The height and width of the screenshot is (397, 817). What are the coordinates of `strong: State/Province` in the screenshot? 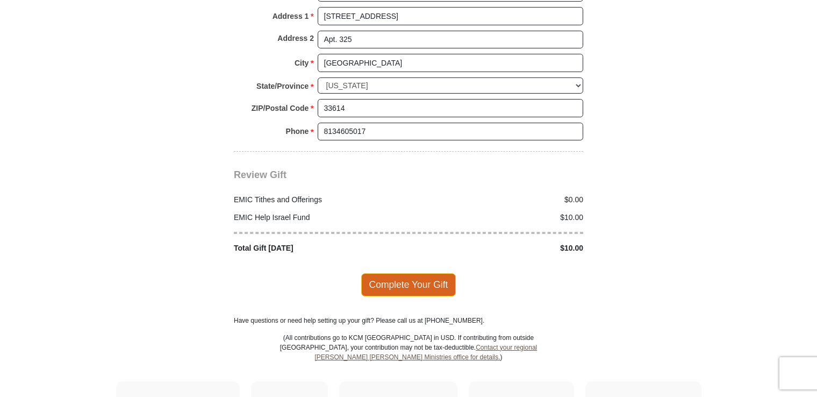 It's located at (282, 86).